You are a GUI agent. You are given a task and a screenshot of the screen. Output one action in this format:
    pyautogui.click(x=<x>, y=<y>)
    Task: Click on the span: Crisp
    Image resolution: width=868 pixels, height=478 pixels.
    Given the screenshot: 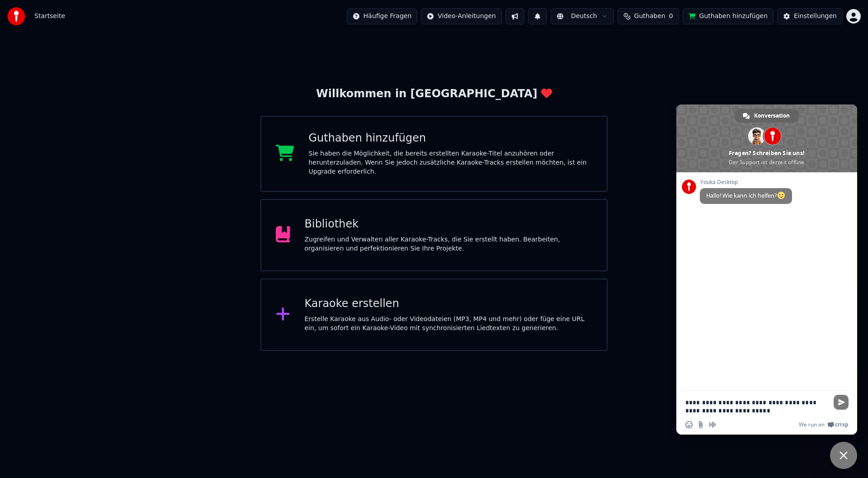 What is the action you would take?
    pyautogui.click(x=842, y=425)
    